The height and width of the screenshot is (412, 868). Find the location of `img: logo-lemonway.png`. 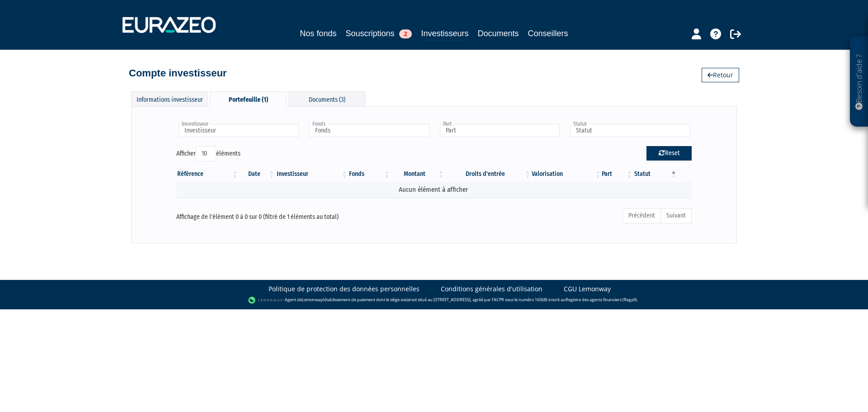

img: logo-lemonway.png is located at coordinates (266, 300).